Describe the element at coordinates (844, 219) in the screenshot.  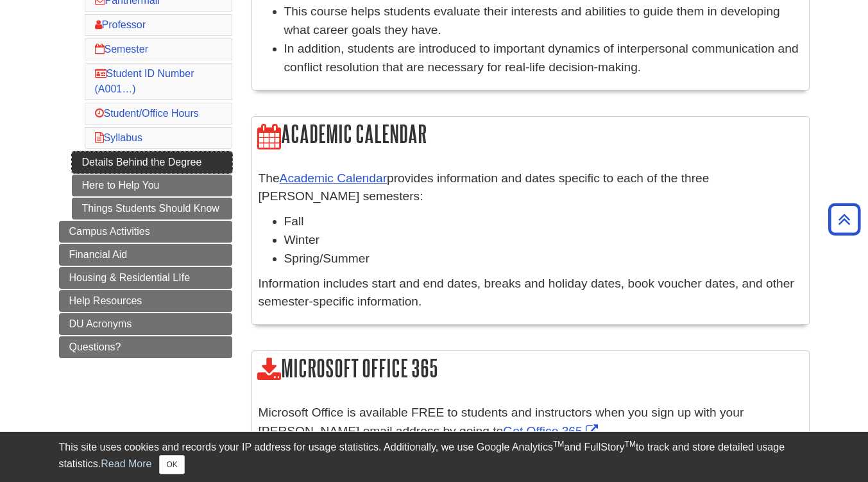
I see `a: Back to Top` at that location.